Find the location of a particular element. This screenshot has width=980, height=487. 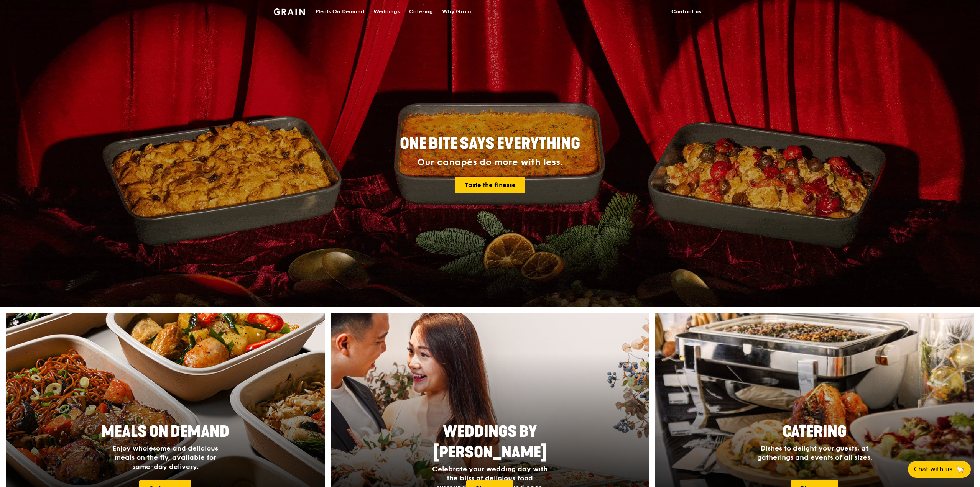

button: Chat with us🦙 is located at coordinates (939, 470).